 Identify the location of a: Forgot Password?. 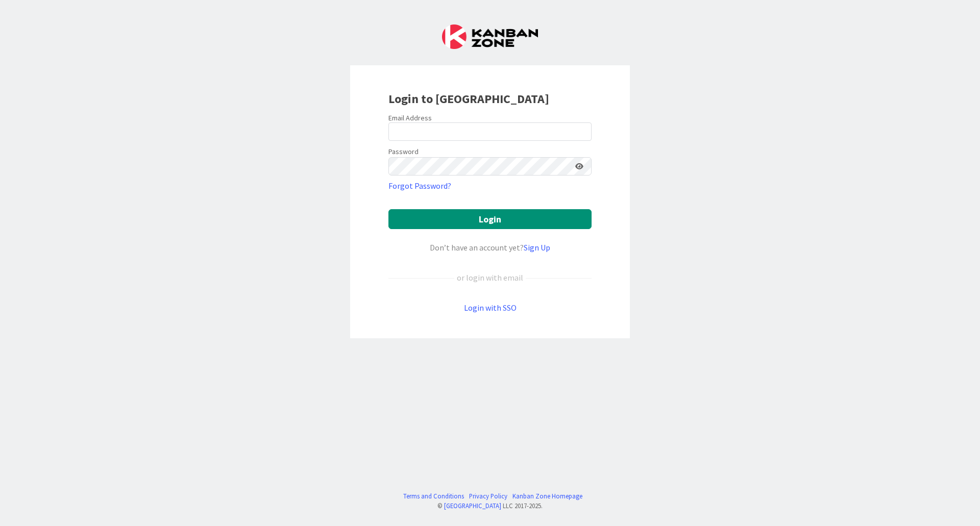
(420, 186).